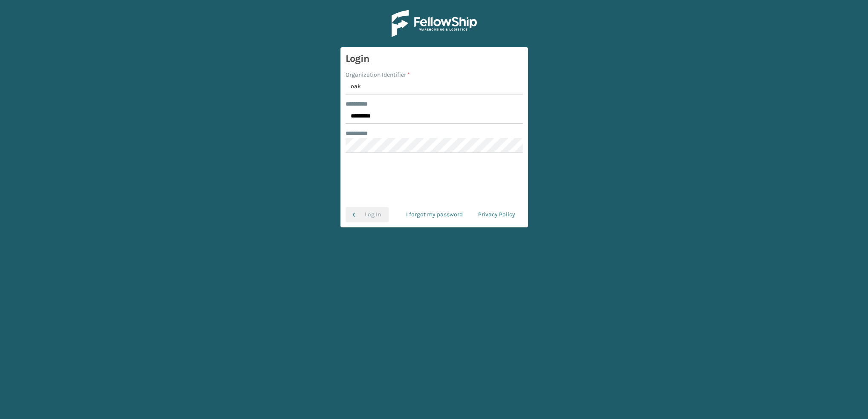 The height and width of the screenshot is (419, 868). Describe the element at coordinates (434, 59) in the screenshot. I see `h3: Login` at that location.